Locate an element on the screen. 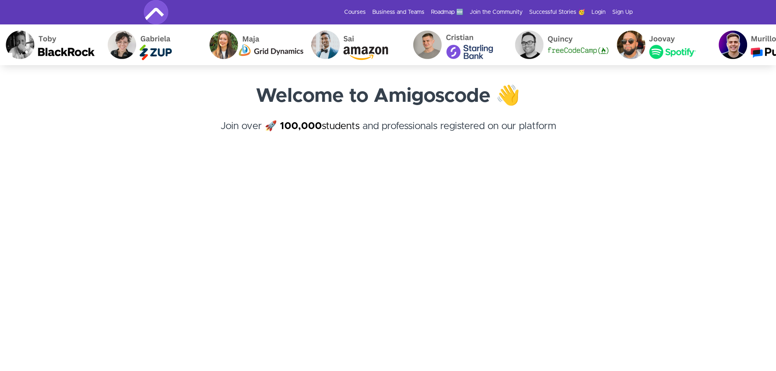 The height and width of the screenshot is (371, 776). img: Sai is located at coordinates (357, 45).